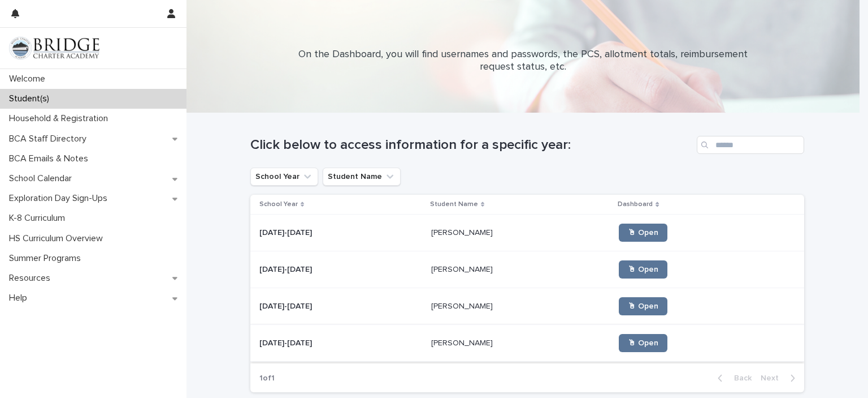  I want to click on p: Welcome, so click(30, 78).